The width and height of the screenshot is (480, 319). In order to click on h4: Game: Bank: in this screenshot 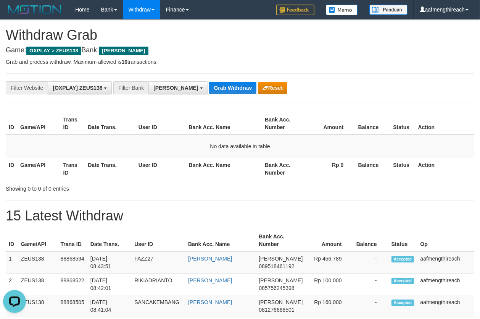, I will do `click(240, 50)`.